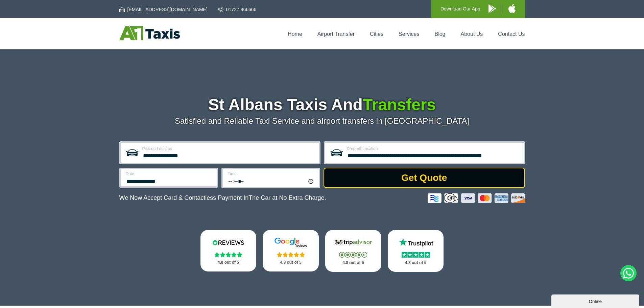 The image size is (644, 308). I want to click on a: Airport Transfer, so click(336, 34).